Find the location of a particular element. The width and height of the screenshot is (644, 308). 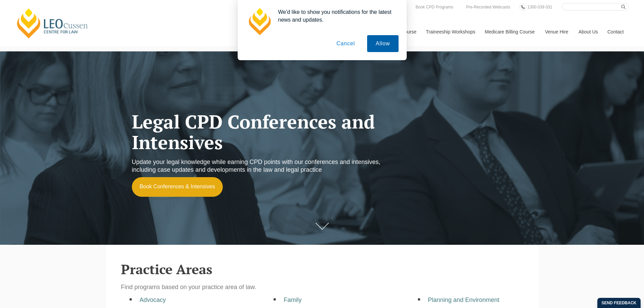

a: Planning and Environment is located at coordinates (463, 300).